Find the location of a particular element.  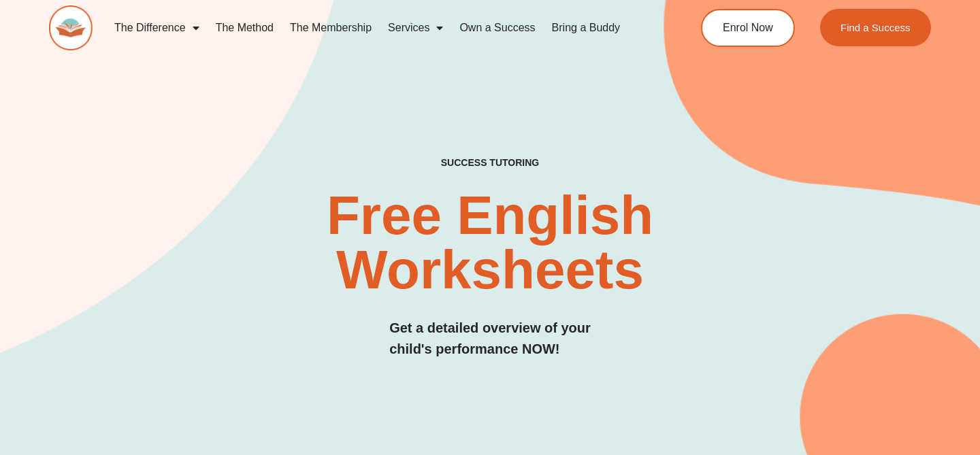

h3: Get a detailed overview of your child's performance NOW! is located at coordinates (490, 339).